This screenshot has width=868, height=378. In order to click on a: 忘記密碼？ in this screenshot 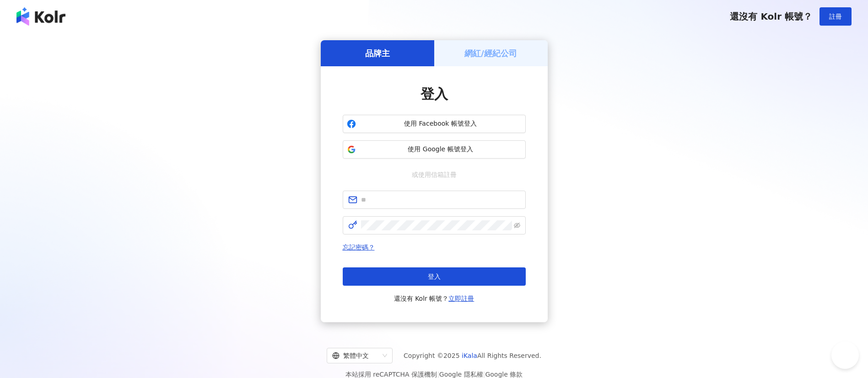, I will do `click(359, 247)`.